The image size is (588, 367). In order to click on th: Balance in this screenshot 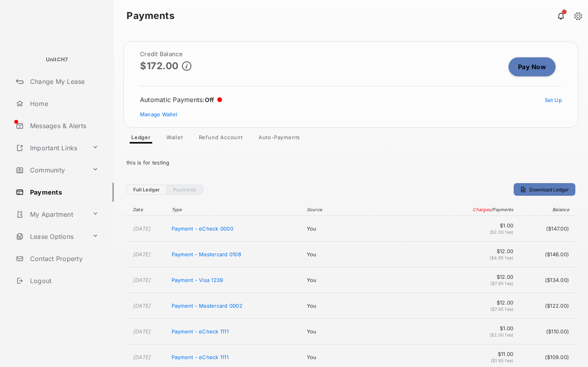, I will do `click(546, 210)`.